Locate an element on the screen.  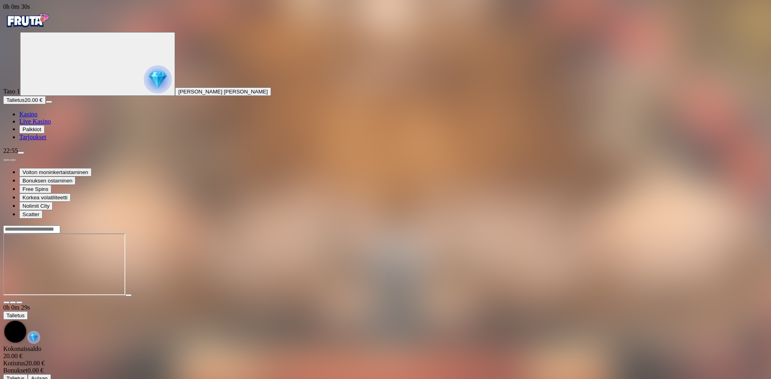
button: Talletusplus icon20.00 € is located at coordinates (24, 100).